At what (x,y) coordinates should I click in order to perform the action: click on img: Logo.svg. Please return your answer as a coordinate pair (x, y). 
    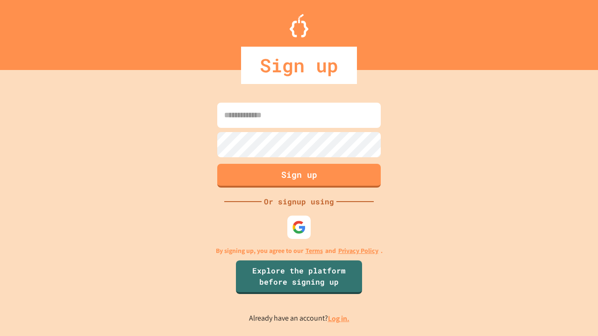
    Looking at the image, I should click on (299, 26).